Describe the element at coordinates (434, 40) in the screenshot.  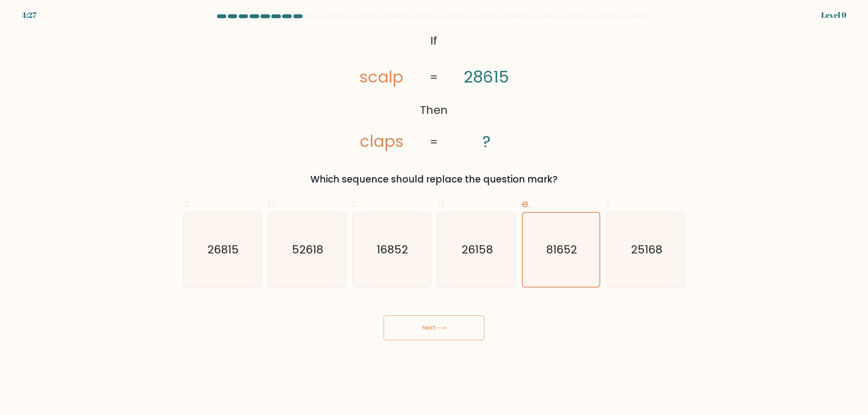
I see `tspan: If` at that location.